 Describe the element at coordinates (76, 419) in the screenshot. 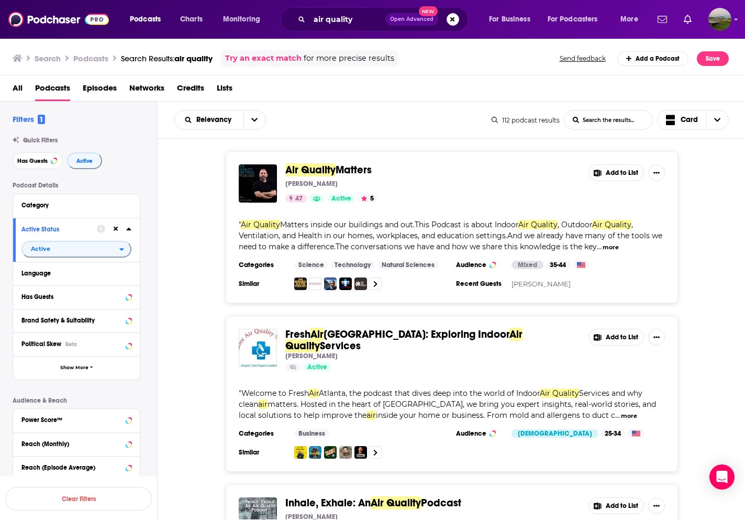

I see `button: Power Score™` at that location.